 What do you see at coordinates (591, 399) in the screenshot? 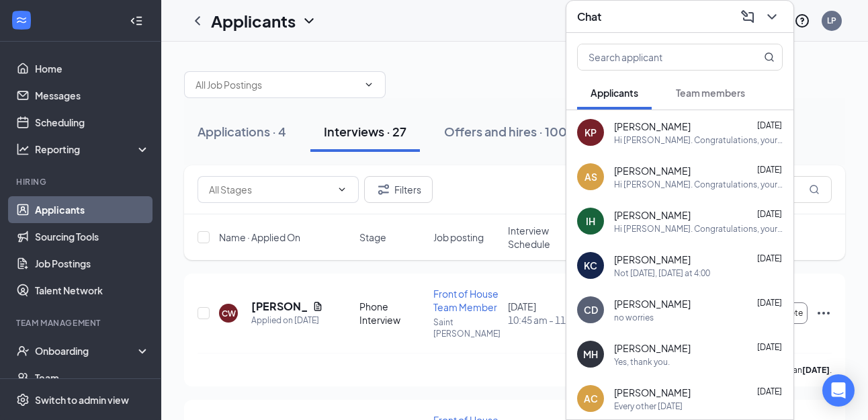
I see `div: AC` at bounding box center [591, 399].